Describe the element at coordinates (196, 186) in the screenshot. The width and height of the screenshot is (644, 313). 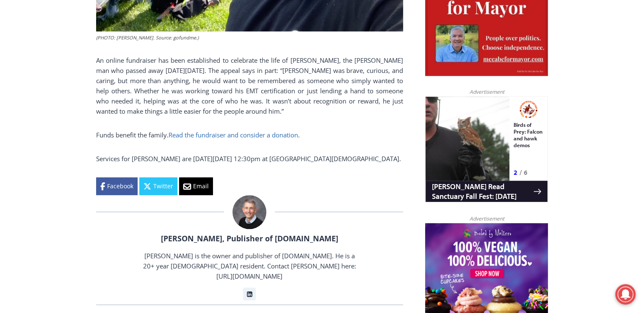
I see `a: Email` at that location.